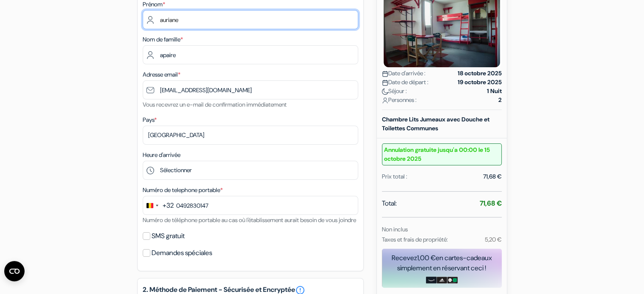  I want to click on label: Adresse email, so click(162, 75).